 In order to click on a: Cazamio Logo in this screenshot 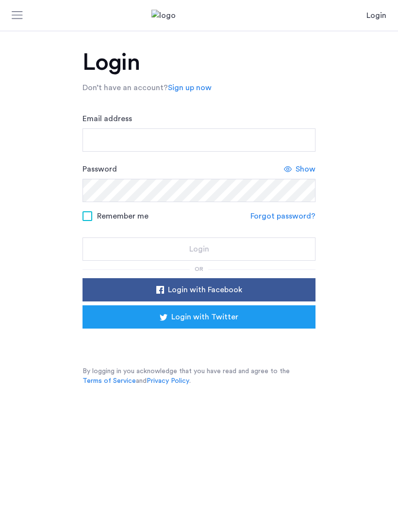, I will do `click(199, 16)`.